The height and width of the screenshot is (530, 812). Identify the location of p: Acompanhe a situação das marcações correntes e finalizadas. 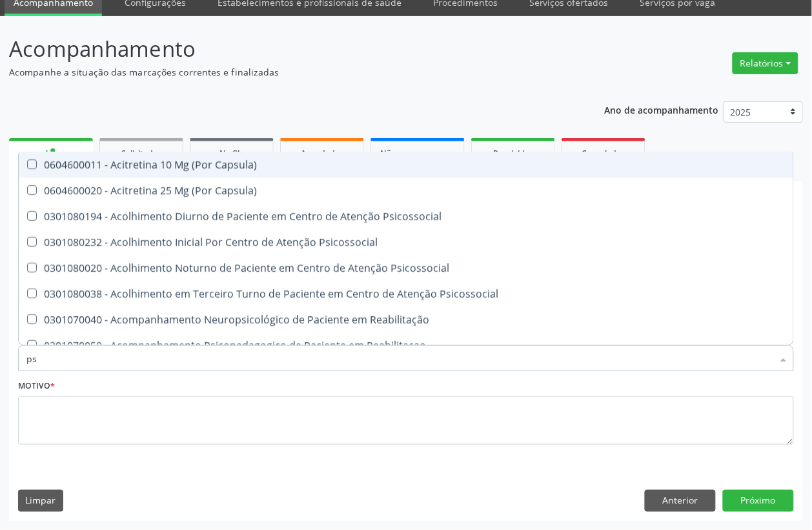
(286, 72).